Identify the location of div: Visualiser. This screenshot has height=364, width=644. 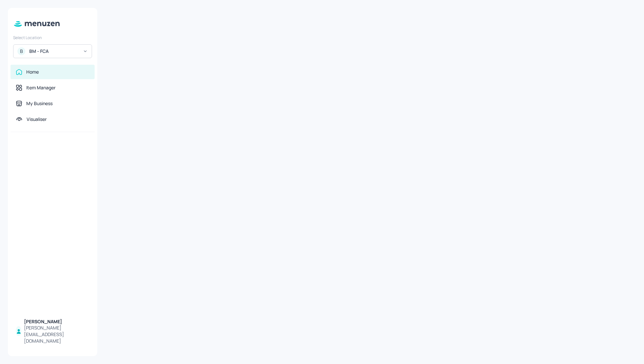
(36, 119).